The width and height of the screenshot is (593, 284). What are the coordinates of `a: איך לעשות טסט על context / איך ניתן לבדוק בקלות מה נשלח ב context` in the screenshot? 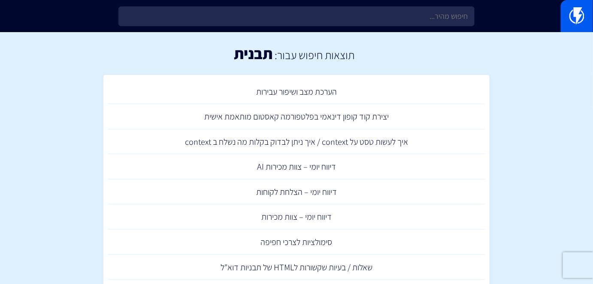 It's located at (296, 142).